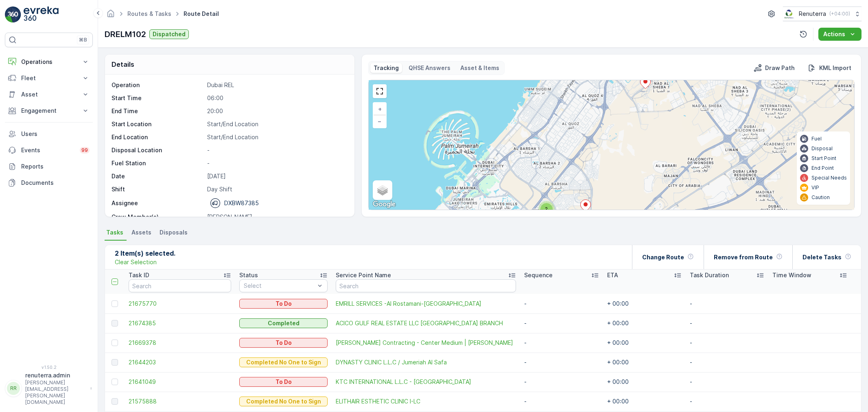 The image size is (868, 412). I want to click on button: Engagement, so click(49, 111).